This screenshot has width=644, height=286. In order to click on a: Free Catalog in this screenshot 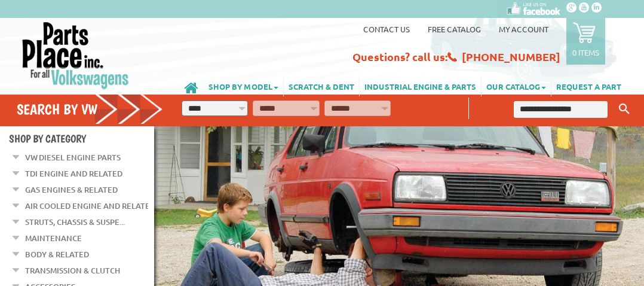, I will do `click(454, 29)`.